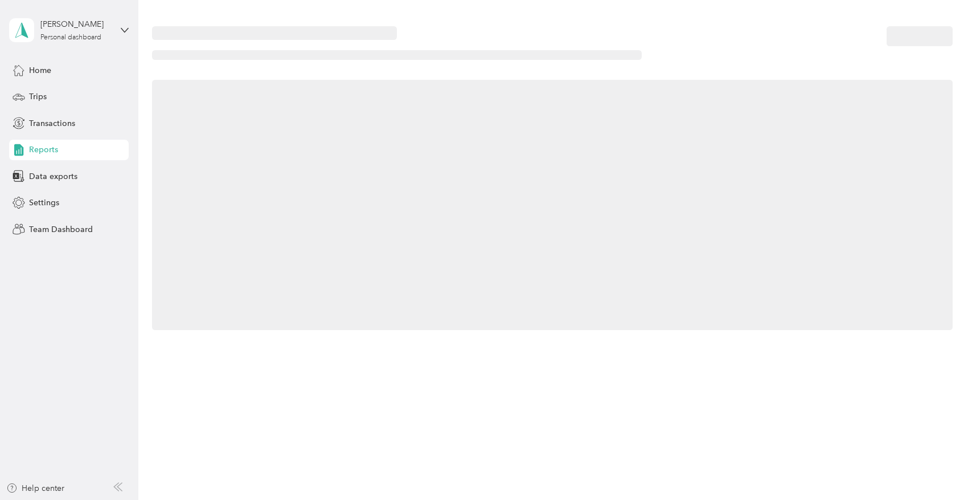 The image size is (972, 500). What do you see at coordinates (53, 176) in the screenshot?
I see `span: Data exports` at bounding box center [53, 176].